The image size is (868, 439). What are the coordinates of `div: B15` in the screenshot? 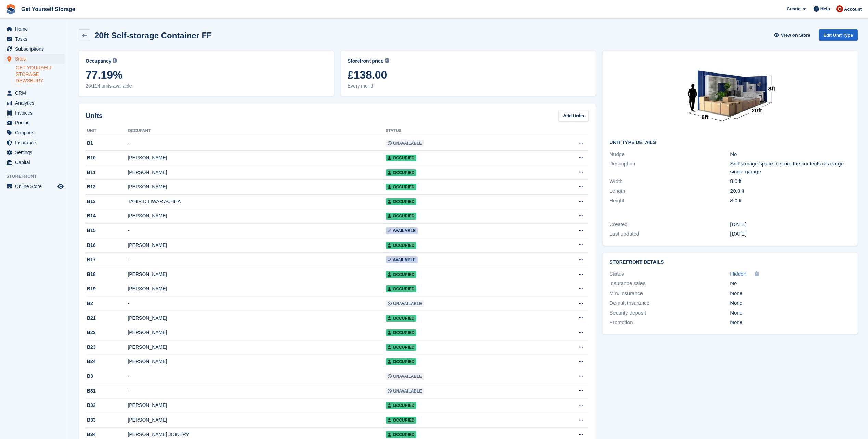 It's located at (106, 231).